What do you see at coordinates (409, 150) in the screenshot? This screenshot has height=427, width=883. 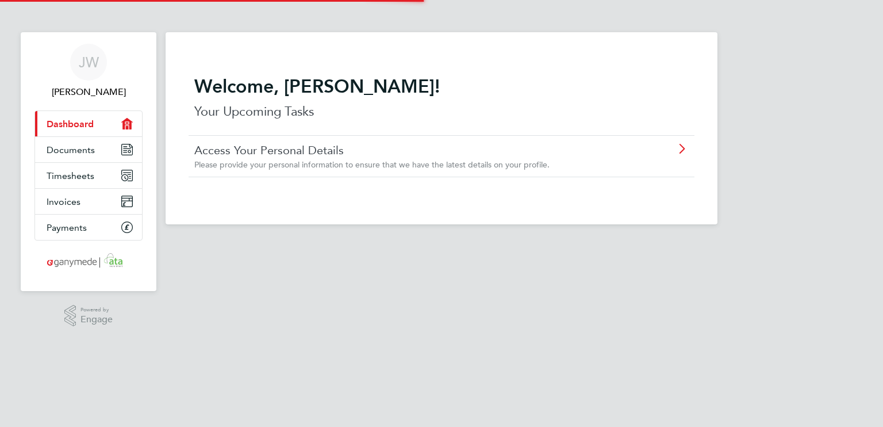 I see `a: Access Your Personal Details` at bounding box center [409, 150].